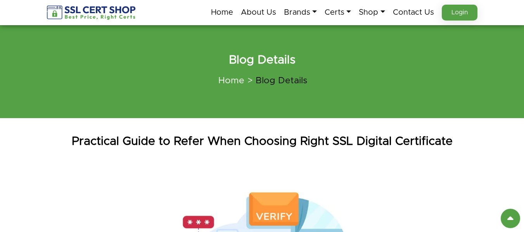 This screenshot has width=524, height=232. I want to click on h1: Practical Guide to Refer When Choosing Right SSL Digital Certificate, so click(262, 142).